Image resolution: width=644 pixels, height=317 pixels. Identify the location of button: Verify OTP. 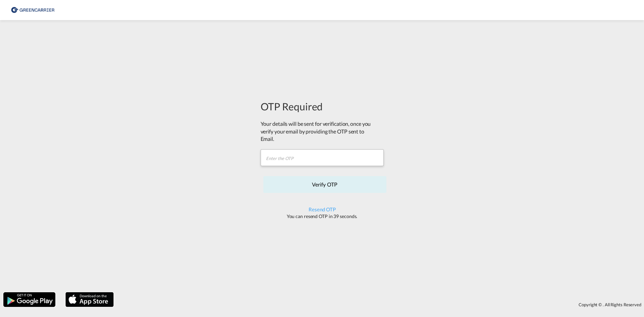
(324, 184).